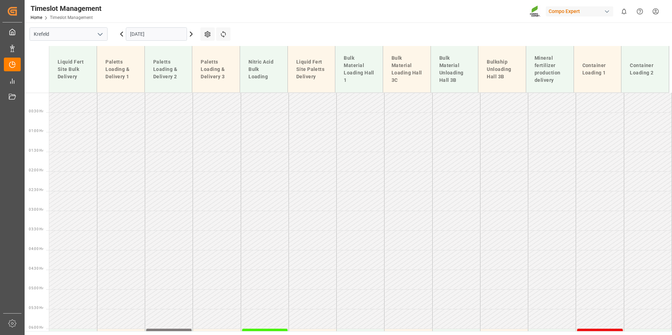  What do you see at coordinates (639, 11) in the screenshot?
I see `button: Help Center` at bounding box center [639, 11].